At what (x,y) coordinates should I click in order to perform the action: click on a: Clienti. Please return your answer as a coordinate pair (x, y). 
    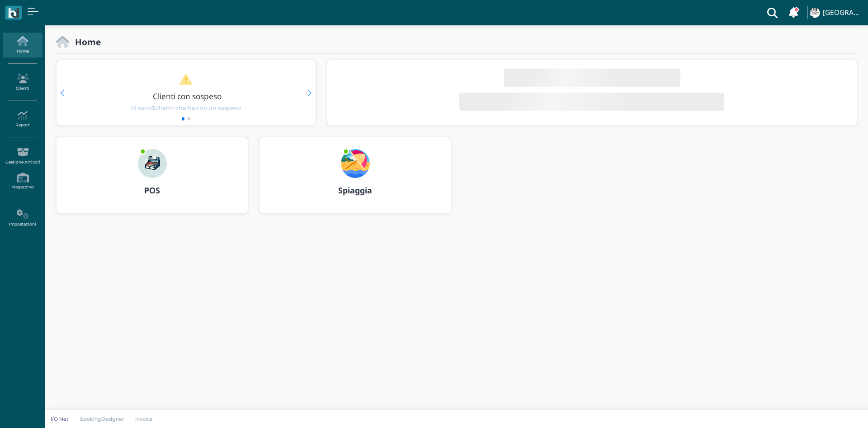
    Looking at the image, I should click on (22, 82).